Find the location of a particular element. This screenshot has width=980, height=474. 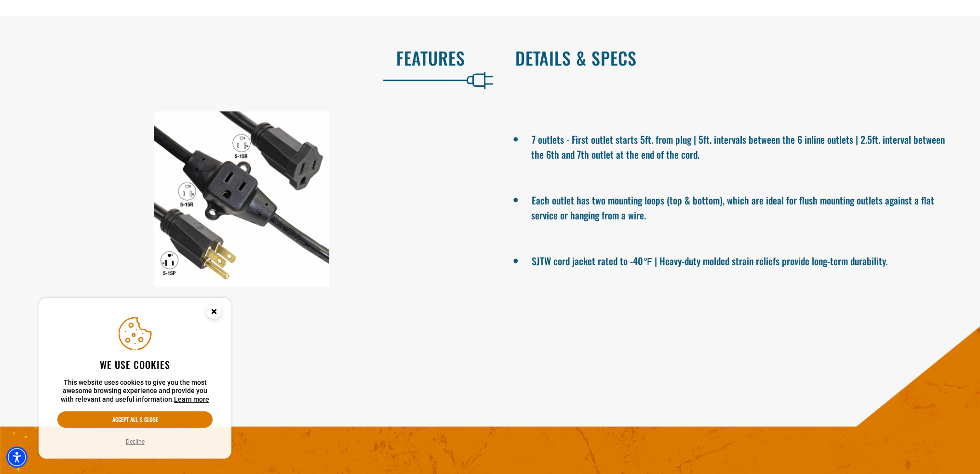

aside: Cookie Consent is located at coordinates (135, 379).